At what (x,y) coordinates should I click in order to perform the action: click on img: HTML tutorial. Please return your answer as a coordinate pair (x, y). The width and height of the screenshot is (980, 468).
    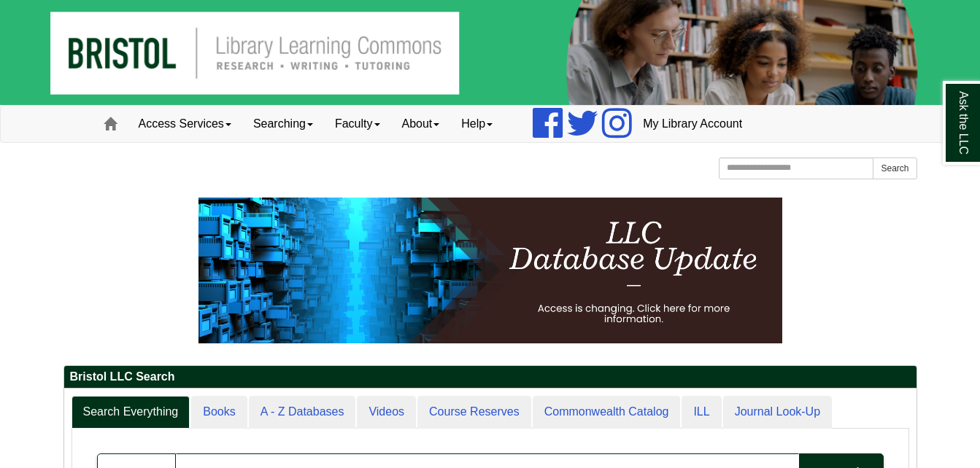
    Looking at the image, I should click on (491, 271).